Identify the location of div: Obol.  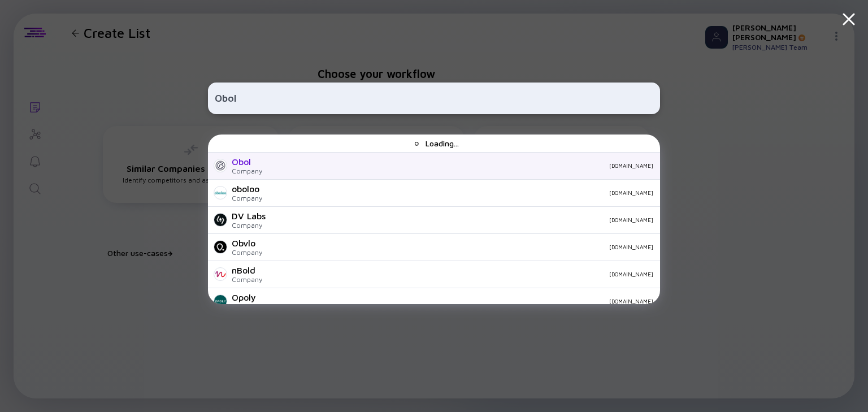
(247, 162).